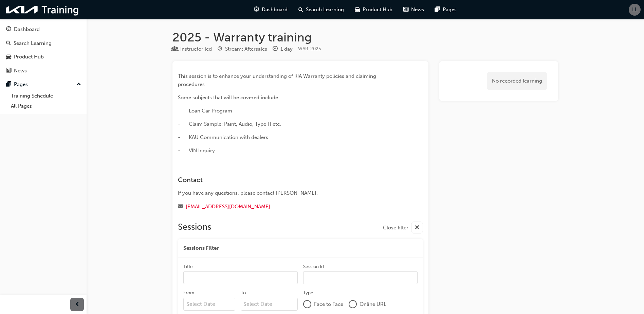 The width and height of the screenshot is (644, 314). What do you see at coordinates (175, 49) in the screenshot?
I see `span: learningResourceType_INSTRUCTOR_LED-icon` at bounding box center [175, 49].